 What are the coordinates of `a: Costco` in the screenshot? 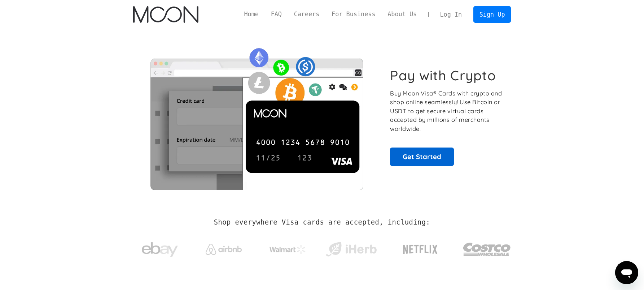 It's located at (487, 247).